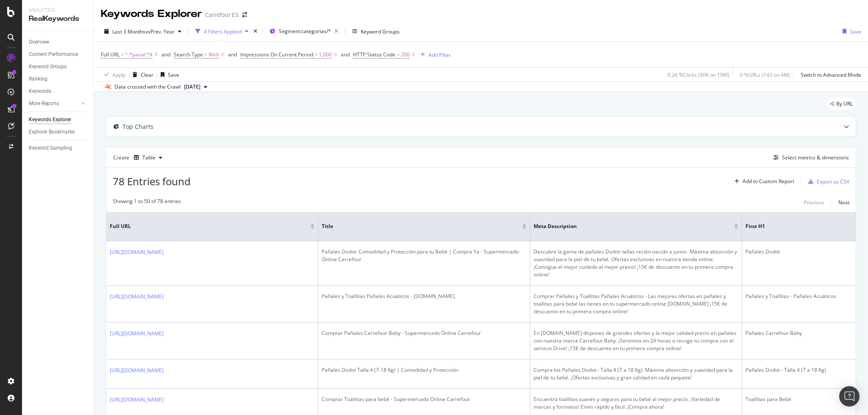  What do you see at coordinates (160, 31) in the screenshot?
I see `span: vs Prev. Year` at bounding box center [160, 31].